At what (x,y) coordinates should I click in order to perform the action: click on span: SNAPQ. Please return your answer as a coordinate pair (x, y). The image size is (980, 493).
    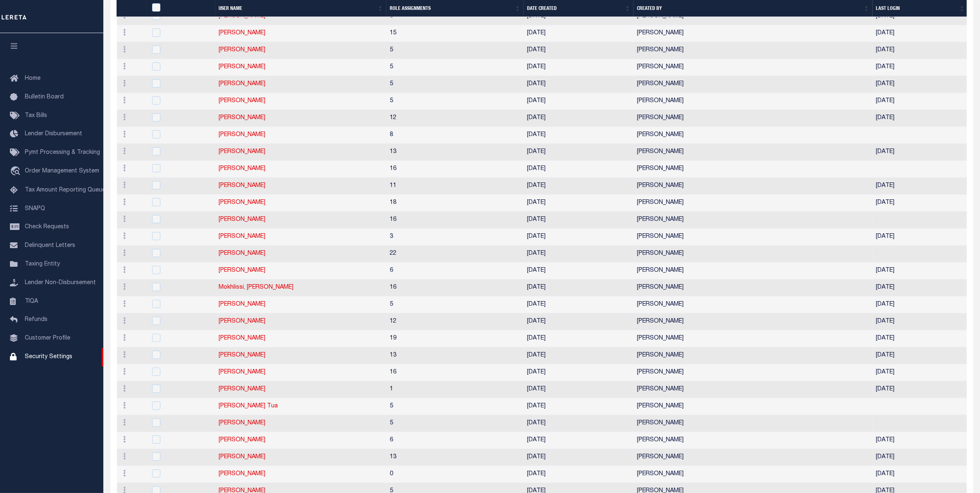
    Looking at the image, I should click on (35, 208).